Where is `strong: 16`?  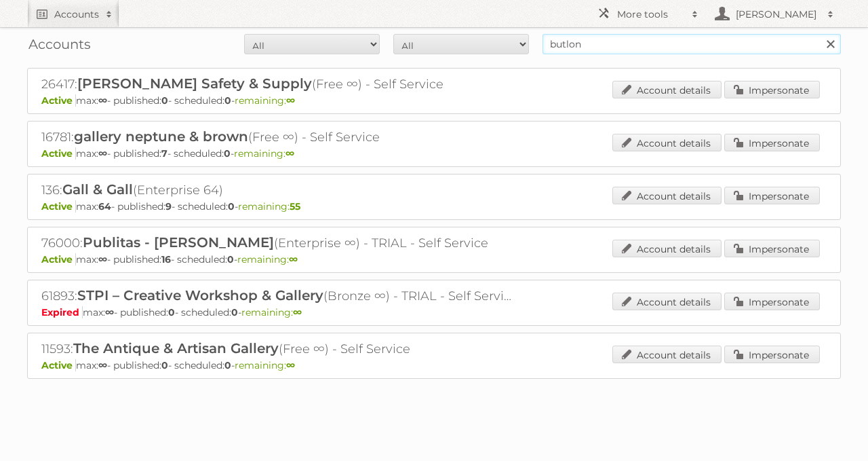 strong: 16 is located at coordinates (166, 259).